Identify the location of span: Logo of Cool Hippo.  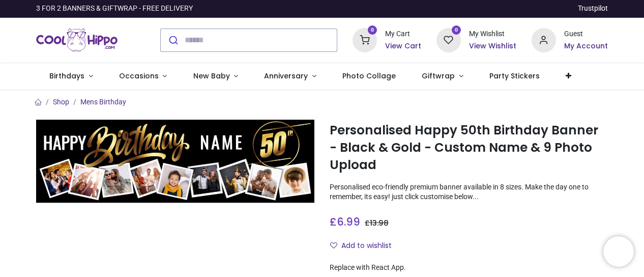
(77, 40).